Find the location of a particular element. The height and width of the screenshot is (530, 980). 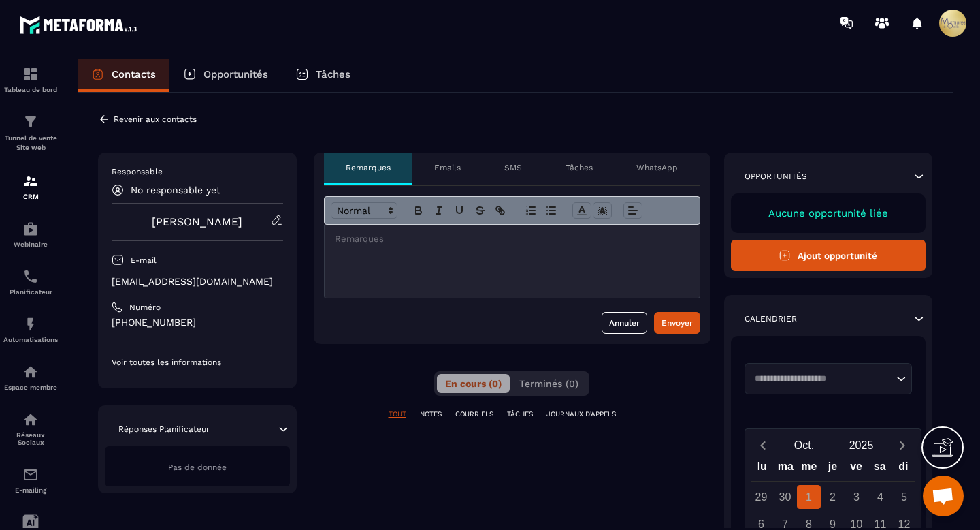

input: Search for option is located at coordinates (821, 378).